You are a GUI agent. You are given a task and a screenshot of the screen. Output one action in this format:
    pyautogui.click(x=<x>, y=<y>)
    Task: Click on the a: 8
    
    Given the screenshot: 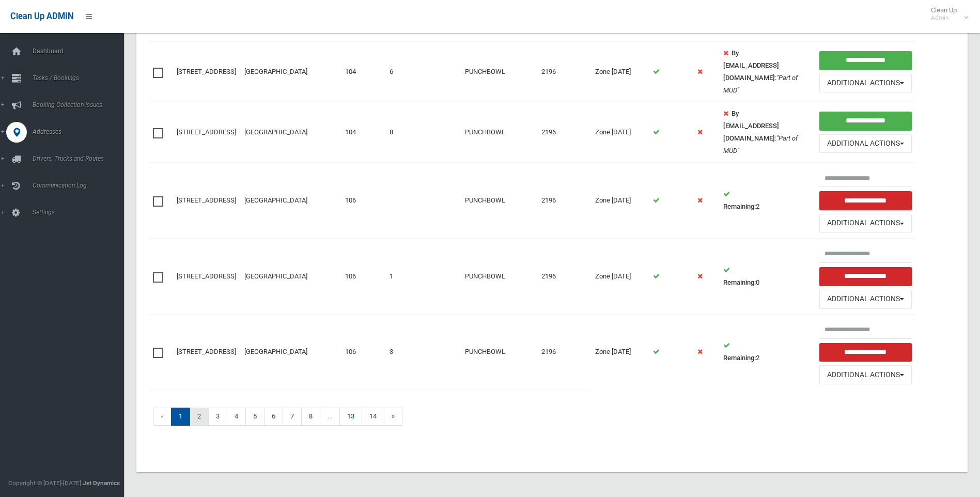 What is the action you would take?
    pyautogui.click(x=311, y=416)
    